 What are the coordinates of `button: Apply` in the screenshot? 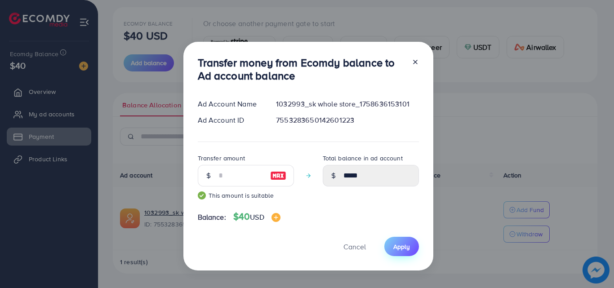 It's located at (402, 246).